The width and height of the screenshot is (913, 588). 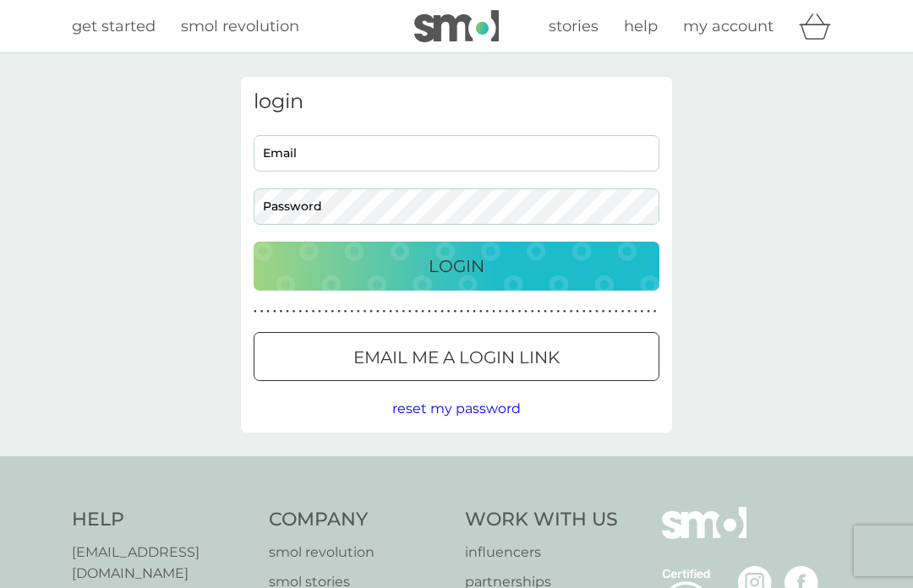 I want to click on div: basket, so click(x=820, y=27).